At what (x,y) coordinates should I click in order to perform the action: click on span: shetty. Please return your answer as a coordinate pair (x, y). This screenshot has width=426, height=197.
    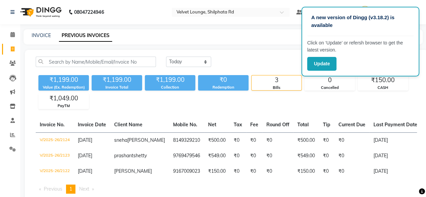
    Looking at the image, I should click on (140, 156).